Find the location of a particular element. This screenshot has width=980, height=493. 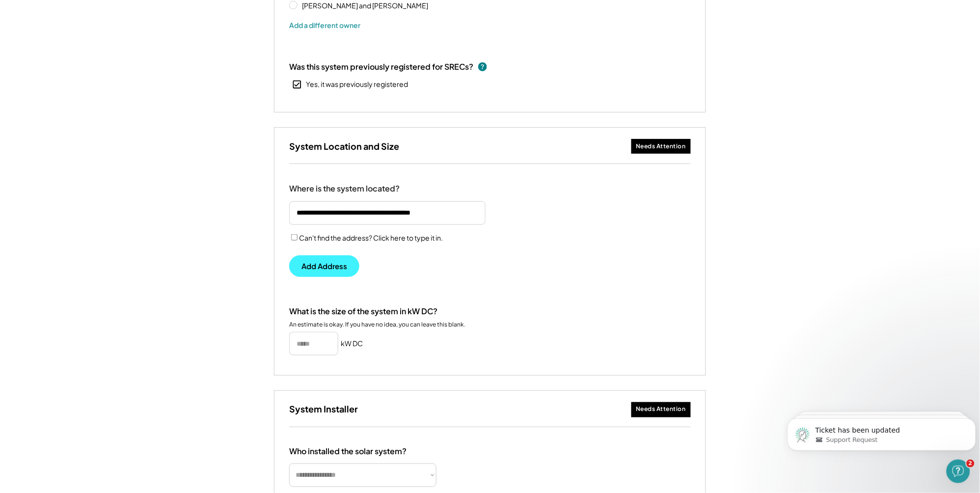

div: Was this system previously registered for SRECs? is located at coordinates (381, 67).